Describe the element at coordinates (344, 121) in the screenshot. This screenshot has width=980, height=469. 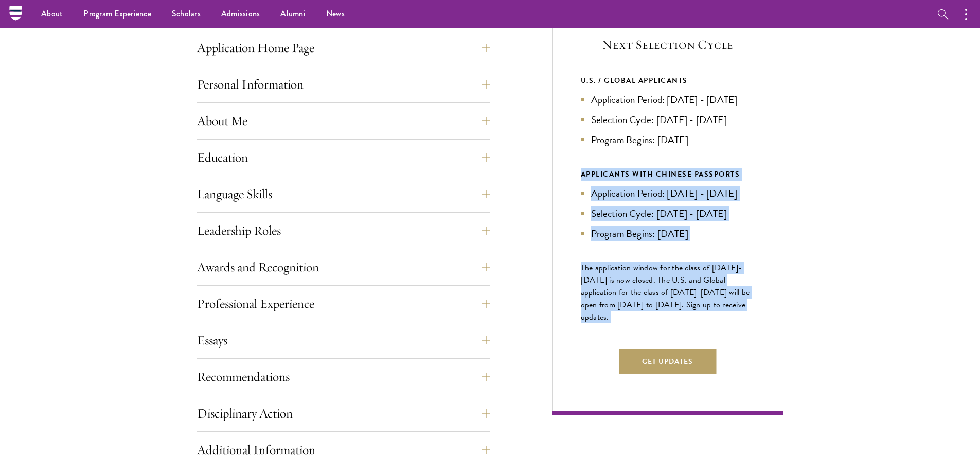
I see `button: About Me` at that location.